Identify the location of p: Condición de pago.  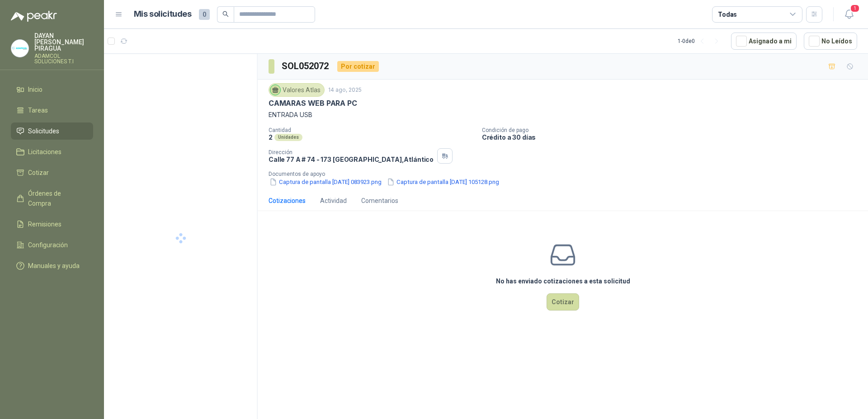
(673, 130).